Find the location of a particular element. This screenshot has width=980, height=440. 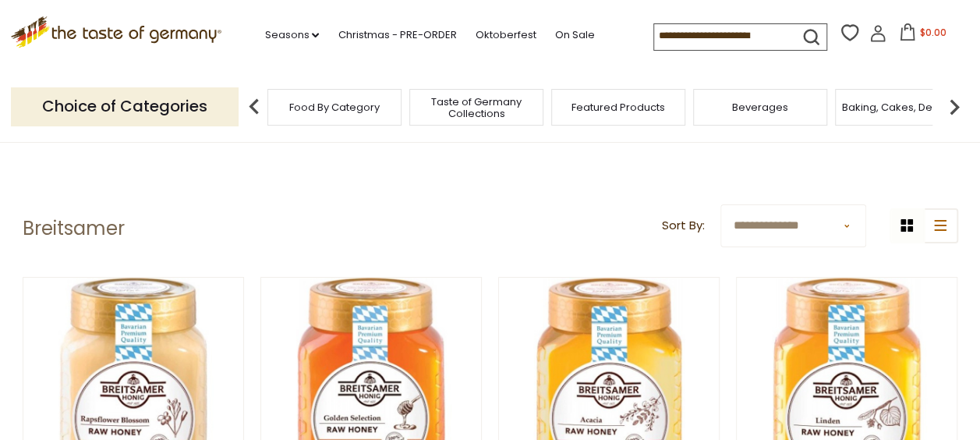

a: Baking, Cakes, Desserts is located at coordinates (902, 107).